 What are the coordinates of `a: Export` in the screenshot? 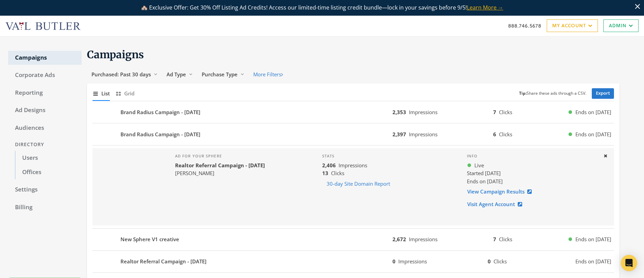 It's located at (602, 93).